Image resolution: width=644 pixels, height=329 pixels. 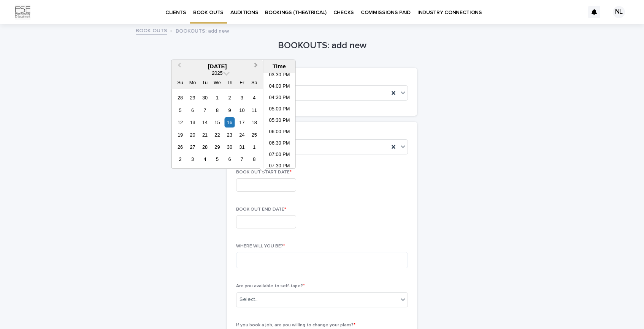 What do you see at coordinates (280, 155) in the screenshot?
I see `li: 07:00 PM` at bounding box center [280, 155].